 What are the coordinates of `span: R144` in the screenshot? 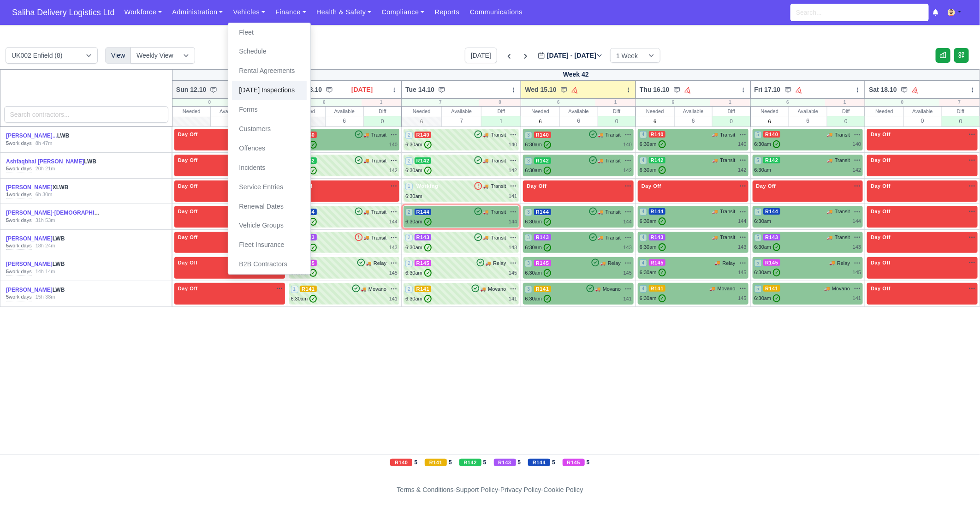 It's located at (772, 211).